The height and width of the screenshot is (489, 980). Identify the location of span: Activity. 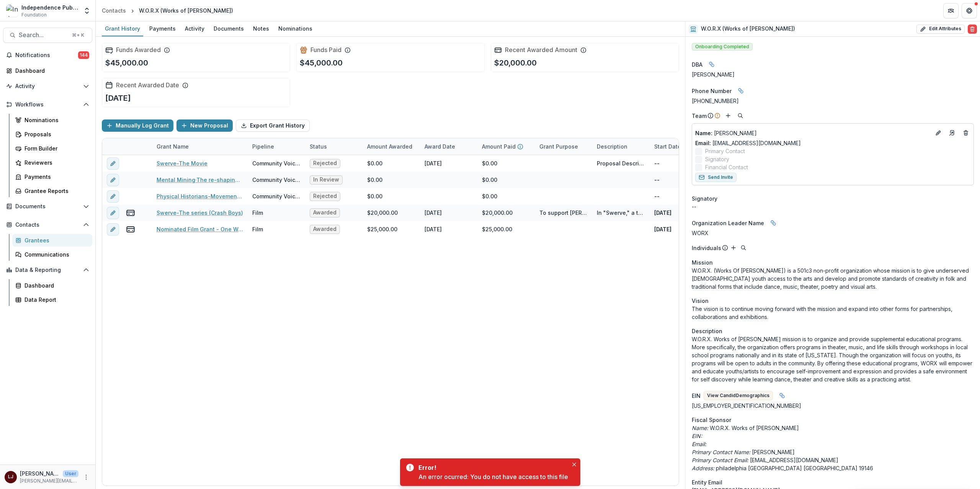
(47, 86).